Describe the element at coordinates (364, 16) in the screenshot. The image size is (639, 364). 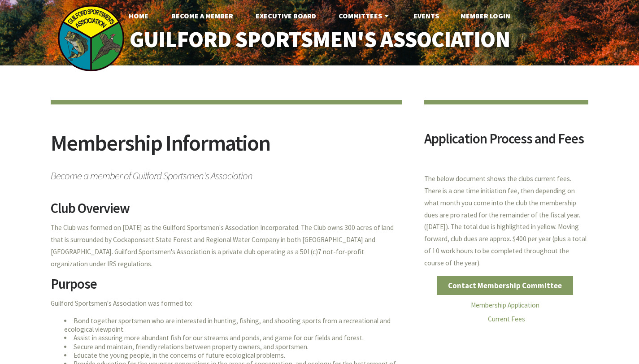
I see `a: Committees` at that location.